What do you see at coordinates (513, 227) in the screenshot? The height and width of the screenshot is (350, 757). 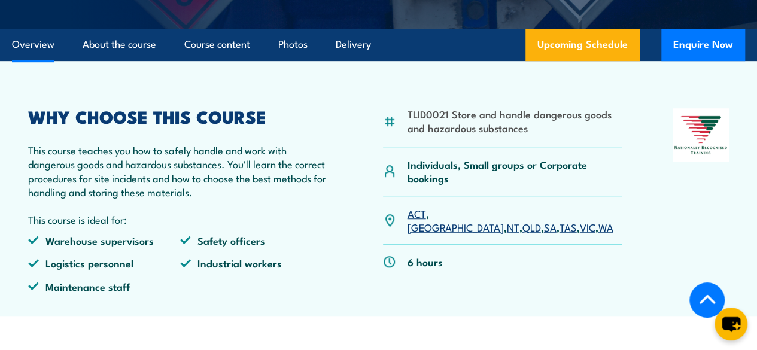 I see `a: NT` at bounding box center [513, 227].